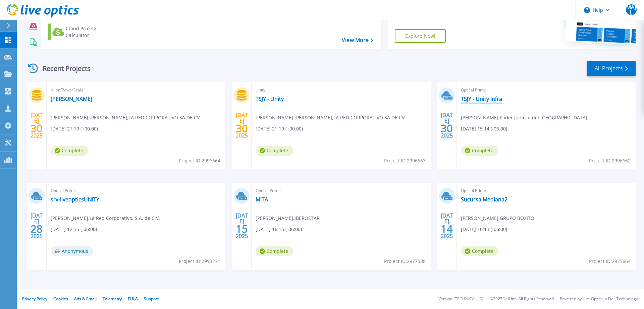  I want to click on div: Recent Projects, so click(63, 68).